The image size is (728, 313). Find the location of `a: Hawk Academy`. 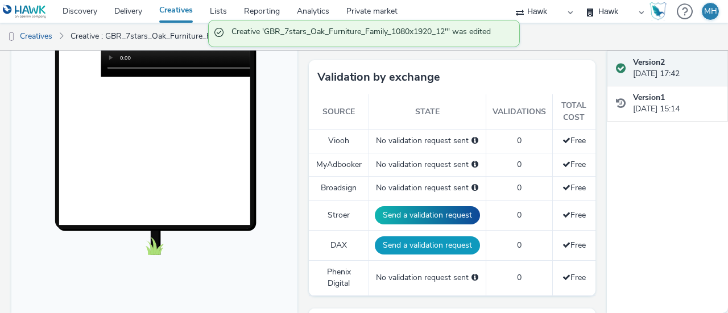

a: Hawk Academy is located at coordinates (660, 11).